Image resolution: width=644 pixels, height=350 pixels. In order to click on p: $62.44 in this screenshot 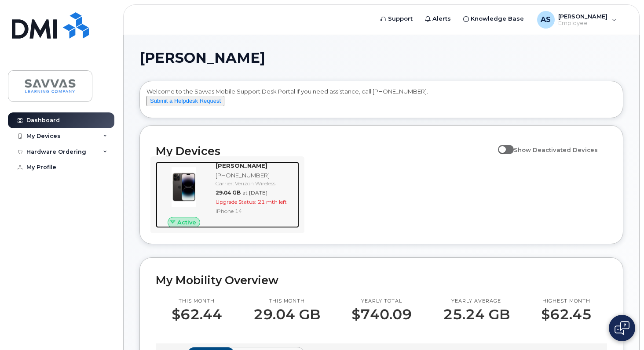, I will do `click(197, 315)`.